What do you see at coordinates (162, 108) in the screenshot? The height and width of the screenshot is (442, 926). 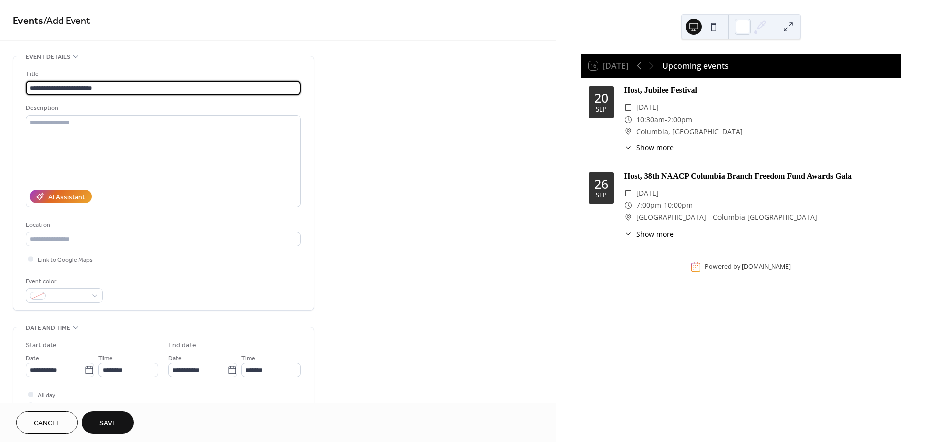 I see `div: Description` at bounding box center [162, 108].